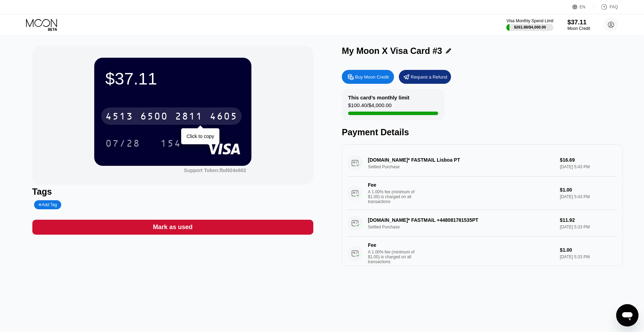 This screenshot has width=644, height=332. I want to click on div: $100.40 / $4,000.00, so click(369, 107).